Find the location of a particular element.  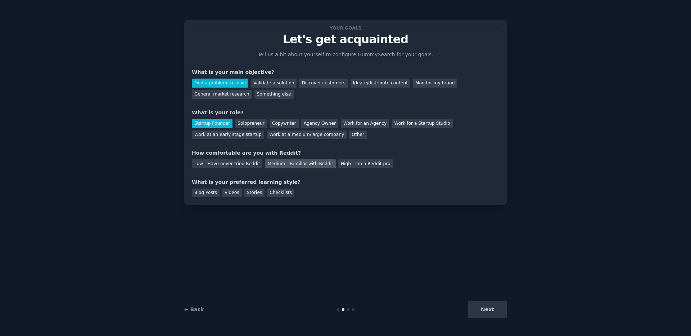

div: Videos is located at coordinates (232, 193).